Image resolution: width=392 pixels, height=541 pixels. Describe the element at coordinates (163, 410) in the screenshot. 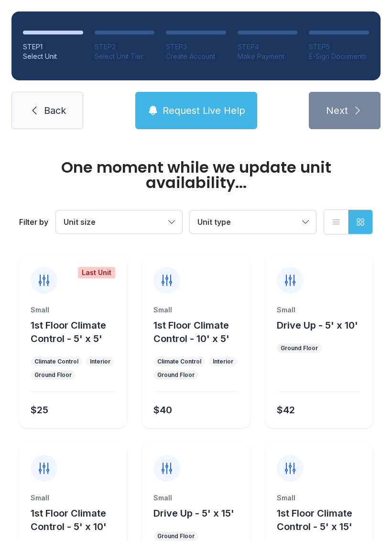

I see `div: $40` at that location.